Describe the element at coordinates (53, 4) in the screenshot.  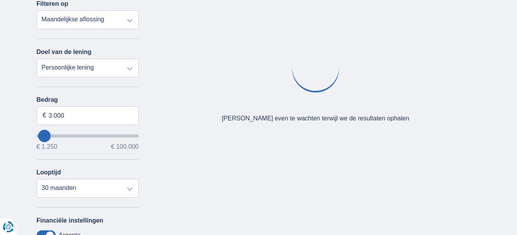
I see `label: Filteren op` at that location.